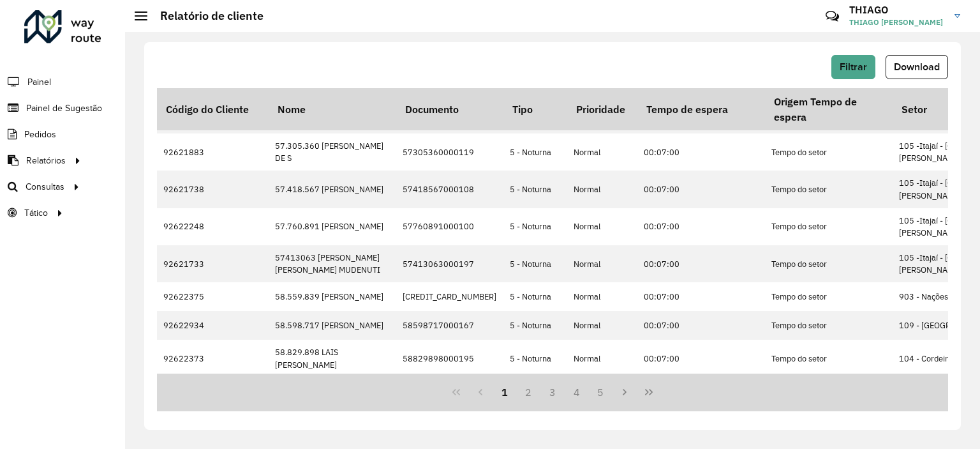 This screenshot has width=980, height=449. What do you see at coordinates (213, 152) in the screenshot?
I see `td: 92621883` at bounding box center [213, 152].